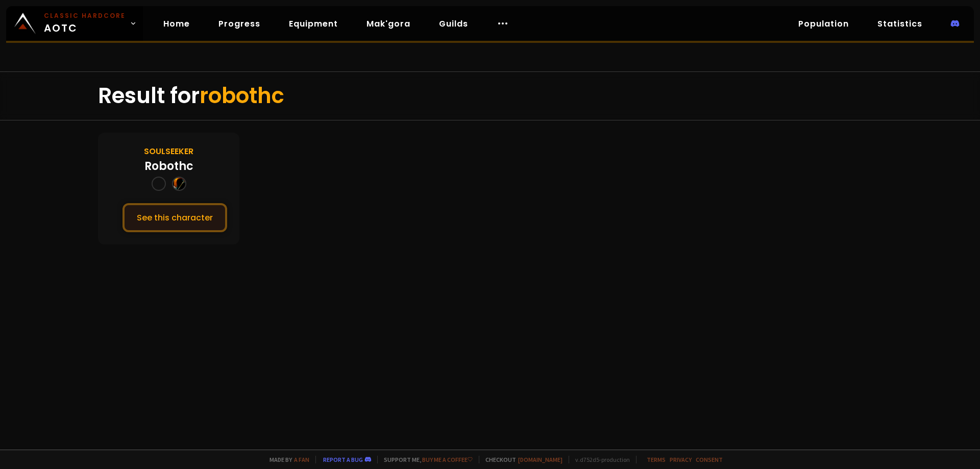 Image resolution: width=980 pixels, height=469 pixels. I want to click on a: Equipment, so click(313, 23).